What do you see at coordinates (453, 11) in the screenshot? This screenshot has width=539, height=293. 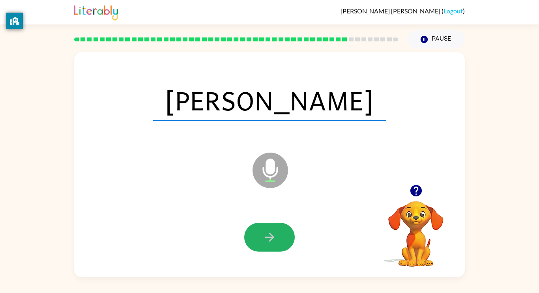 I see `a: Logout` at bounding box center [453, 11].